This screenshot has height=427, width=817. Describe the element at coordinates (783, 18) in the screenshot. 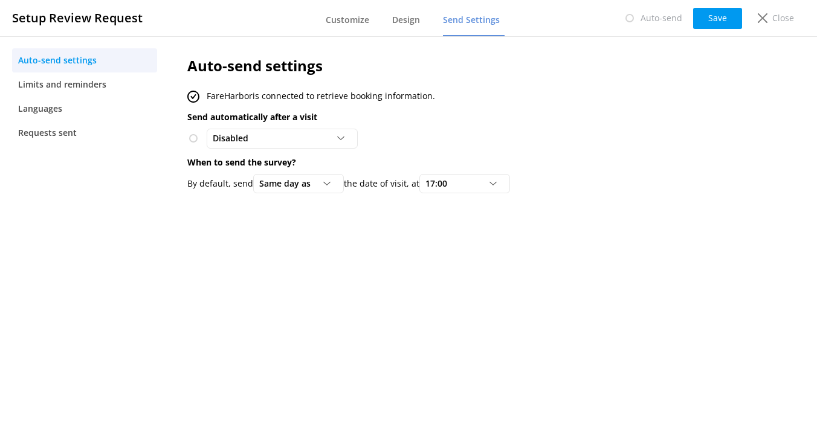

I see `p: Close` at that location.